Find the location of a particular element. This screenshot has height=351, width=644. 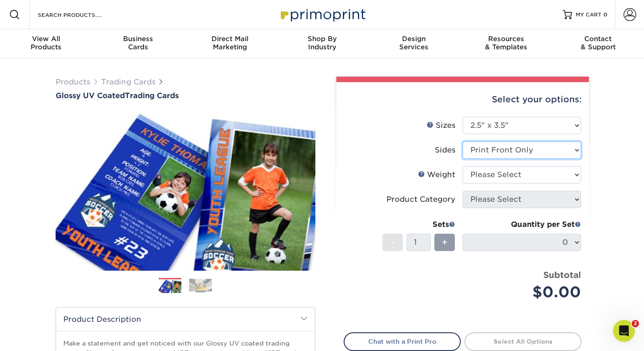

div: Quantity per Set is located at coordinates (522, 225).